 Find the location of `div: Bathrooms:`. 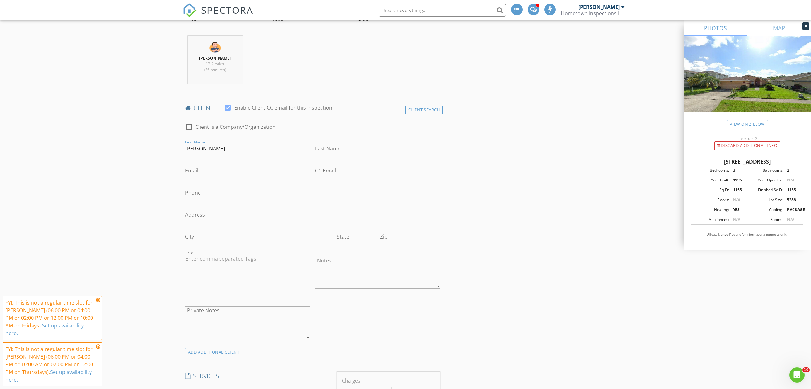

div: Bathrooms: is located at coordinates (765, 170).